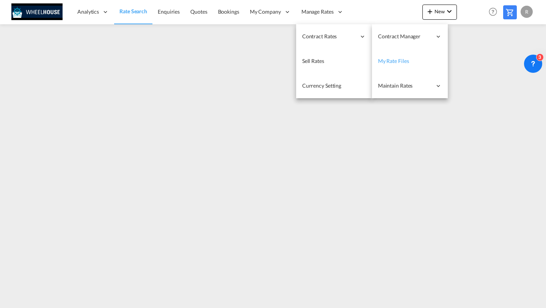 This screenshot has width=546, height=308. What do you see at coordinates (329, 36) in the screenshot?
I see `span: Contract Rates` at bounding box center [329, 36].